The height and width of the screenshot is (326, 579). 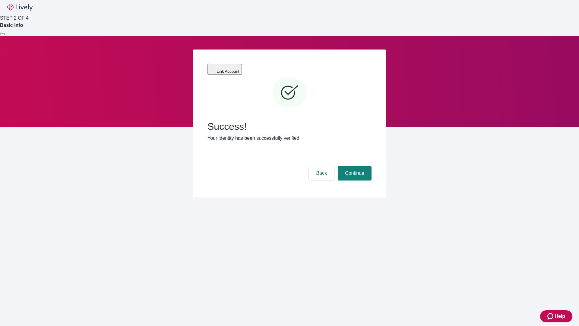 What do you see at coordinates (290, 126) in the screenshot?
I see `span: Success!` at bounding box center [290, 126].